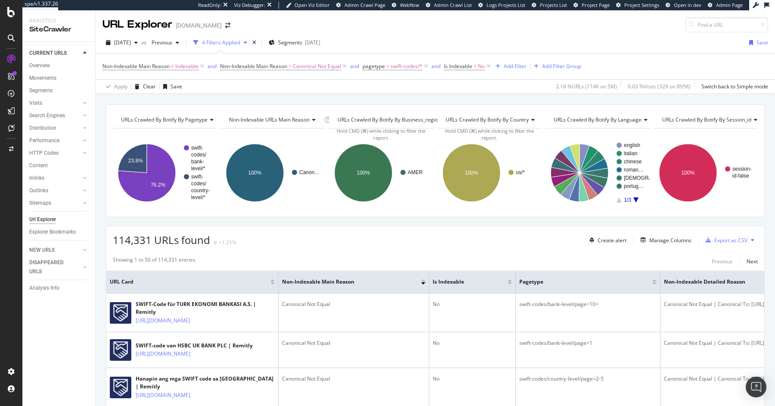 This screenshot has height=406, width=775. I want to click on a: Overview, so click(59, 65).